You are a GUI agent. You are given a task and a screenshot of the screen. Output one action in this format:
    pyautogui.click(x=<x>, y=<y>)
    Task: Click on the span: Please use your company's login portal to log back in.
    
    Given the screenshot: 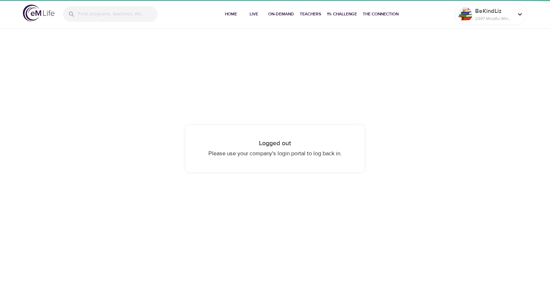 What is the action you would take?
    pyautogui.click(x=275, y=153)
    